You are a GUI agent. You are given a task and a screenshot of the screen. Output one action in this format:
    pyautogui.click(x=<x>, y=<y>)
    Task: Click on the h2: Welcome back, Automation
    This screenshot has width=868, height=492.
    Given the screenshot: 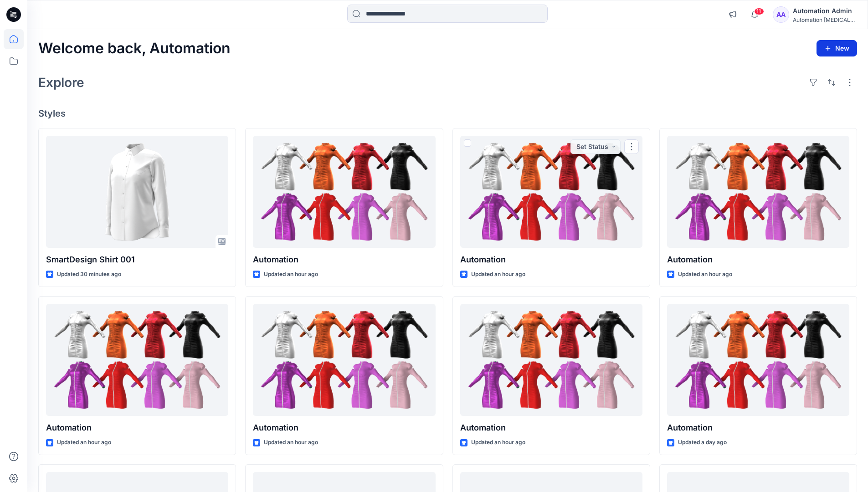 What is the action you would take?
    pyautogui.click(x=135, y=49)
    